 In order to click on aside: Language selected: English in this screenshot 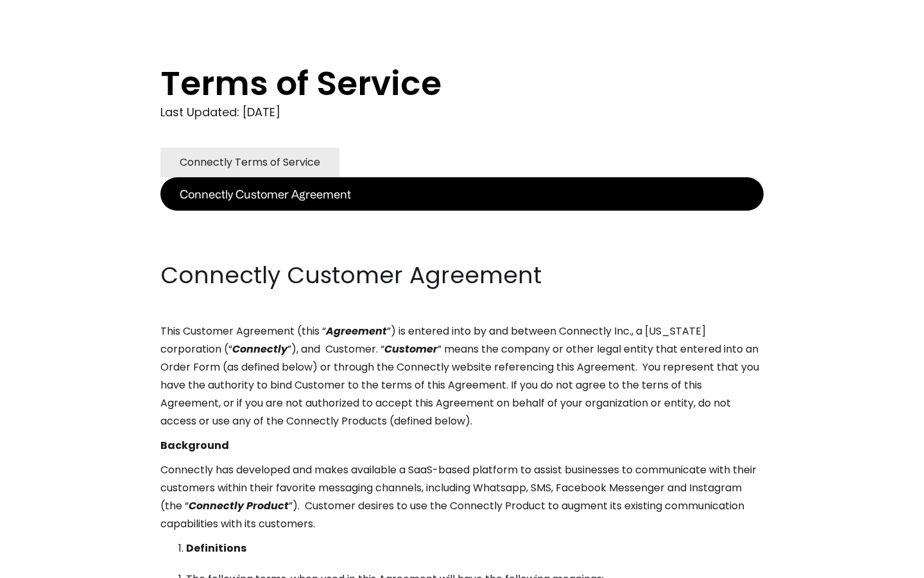, I will do `click(45, 564)`.